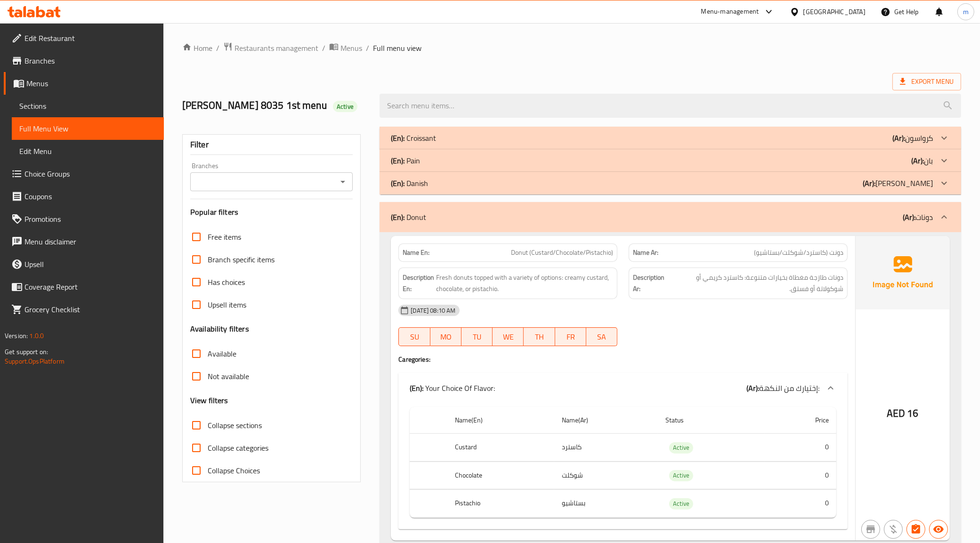  I want to click on span: Available, so click(222, 354).